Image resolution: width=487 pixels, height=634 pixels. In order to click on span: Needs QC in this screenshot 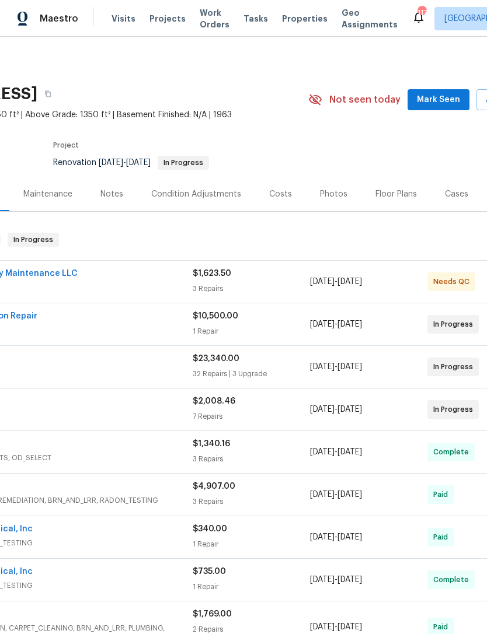, I will do `click(453, 282)`.